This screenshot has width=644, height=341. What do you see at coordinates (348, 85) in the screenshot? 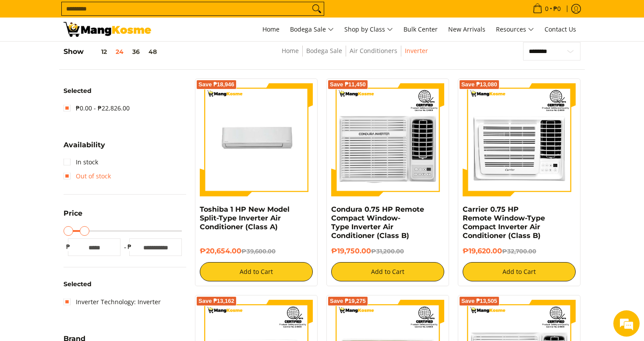
I see `span: Save ₱11,450` at bounding box center [348, 85].